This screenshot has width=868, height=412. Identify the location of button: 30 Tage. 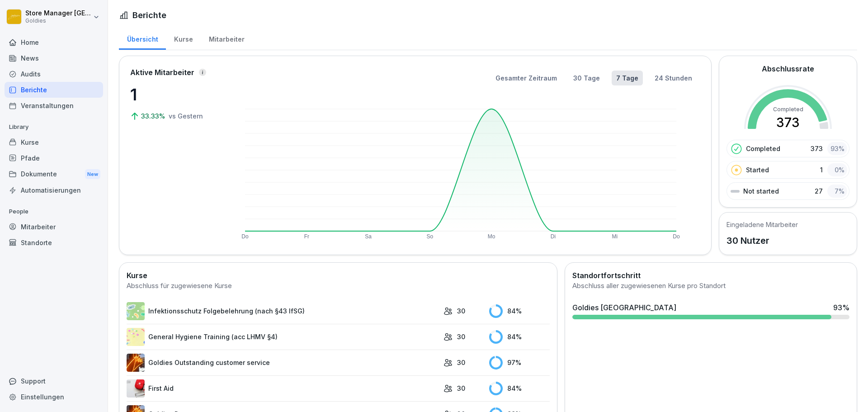
(586, 77).